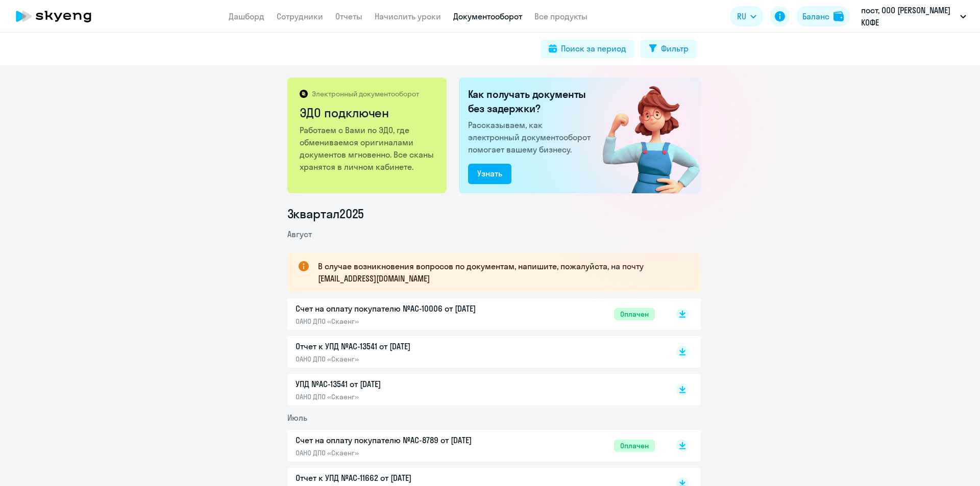 The width and height of the screenshot is (980, 486). I want to click on img: balance, so click(839, 16).